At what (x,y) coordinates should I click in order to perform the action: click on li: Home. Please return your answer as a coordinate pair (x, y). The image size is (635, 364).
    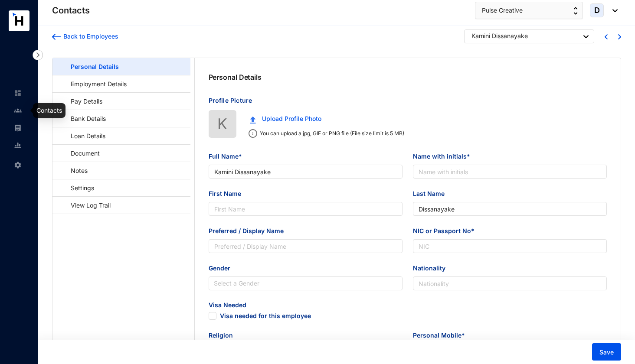
    Looking at the image, I should click on (18, 93).